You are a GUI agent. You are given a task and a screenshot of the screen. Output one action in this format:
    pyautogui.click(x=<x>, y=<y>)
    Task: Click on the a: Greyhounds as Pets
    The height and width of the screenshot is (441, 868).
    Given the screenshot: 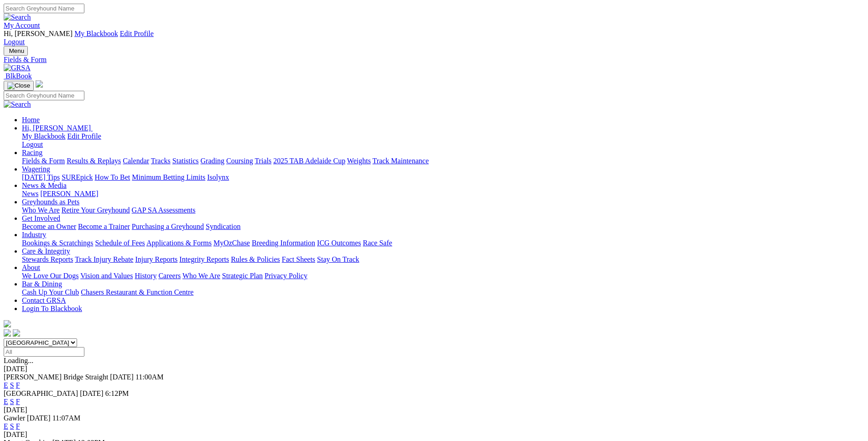 What is the action you would take?
    pyautogui.click(x=50, y=201)
    